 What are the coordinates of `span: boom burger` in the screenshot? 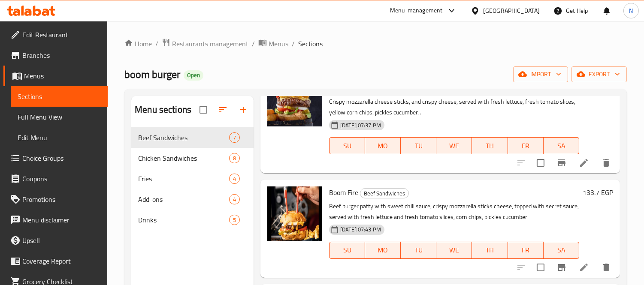 It's located at (152, 74).